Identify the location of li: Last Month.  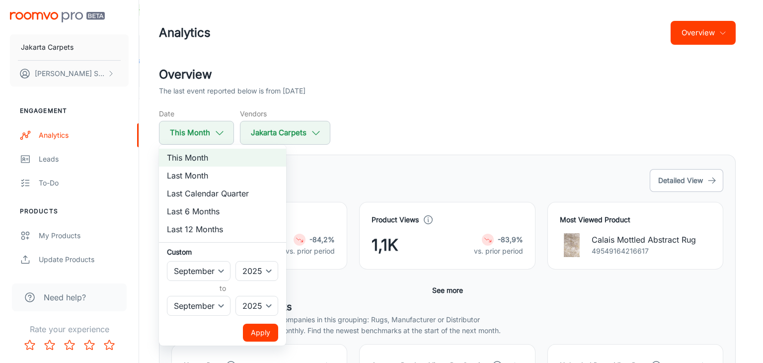
(223, 175).